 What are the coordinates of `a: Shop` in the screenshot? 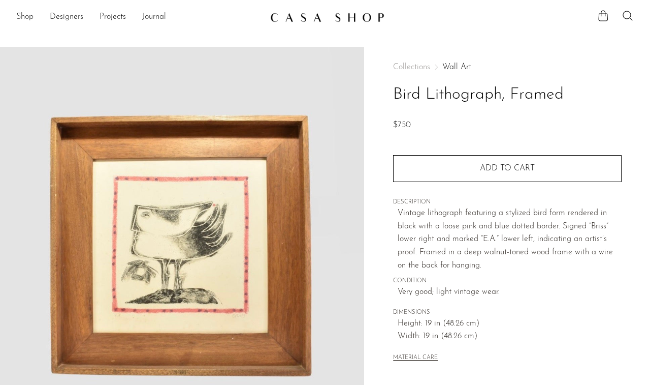 It's located at (25, 17).